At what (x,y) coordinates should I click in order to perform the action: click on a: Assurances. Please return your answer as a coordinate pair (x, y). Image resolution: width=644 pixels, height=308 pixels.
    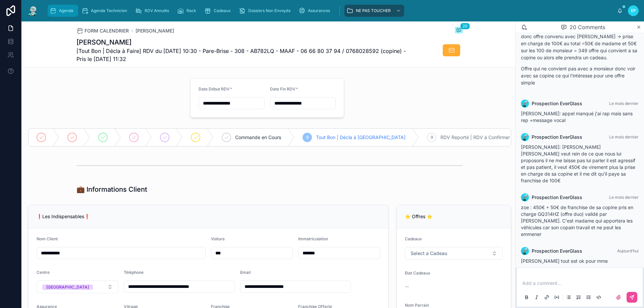
    Looking at the image, I should click on (316, 11).